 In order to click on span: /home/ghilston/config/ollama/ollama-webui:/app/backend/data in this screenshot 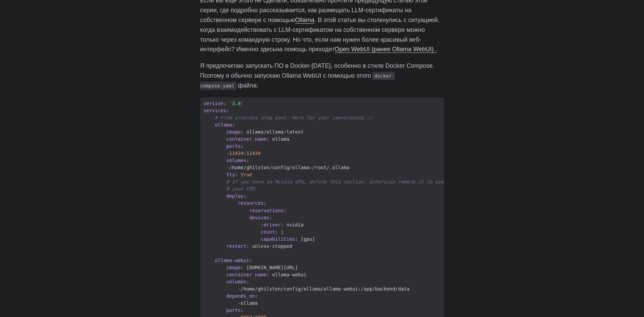, I will do `click(325, 289)`.